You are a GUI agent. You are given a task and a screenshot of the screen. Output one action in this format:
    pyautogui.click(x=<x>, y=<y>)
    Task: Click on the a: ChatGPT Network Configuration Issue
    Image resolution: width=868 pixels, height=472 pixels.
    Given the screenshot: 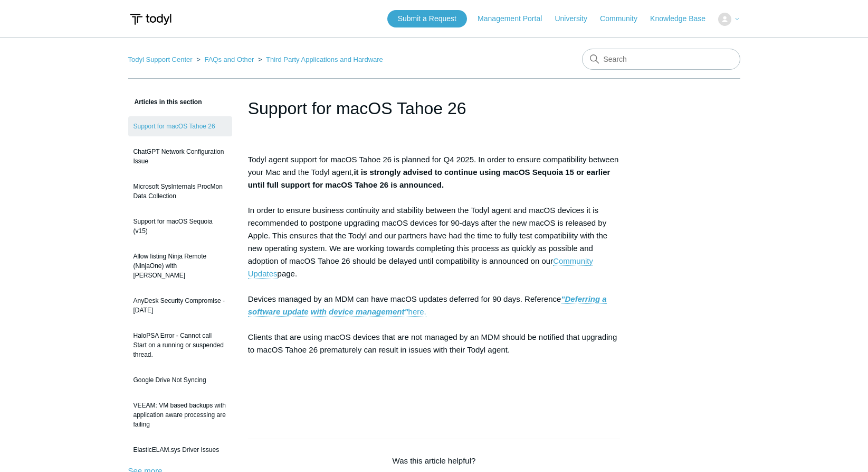 What is the action you would take?
    pyautogui.click(x=180, y=157)
    